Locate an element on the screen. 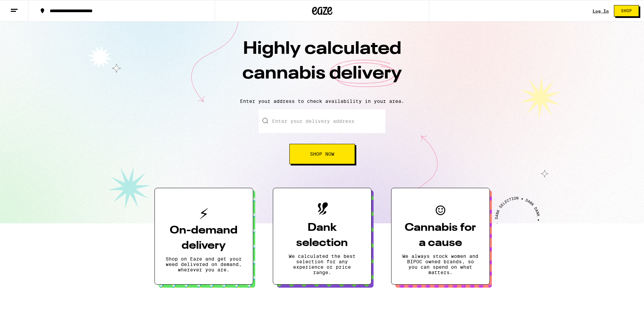 This screenshot has width=644, height=311. h3: On-demand delivery is located at coordinates (204, 238).